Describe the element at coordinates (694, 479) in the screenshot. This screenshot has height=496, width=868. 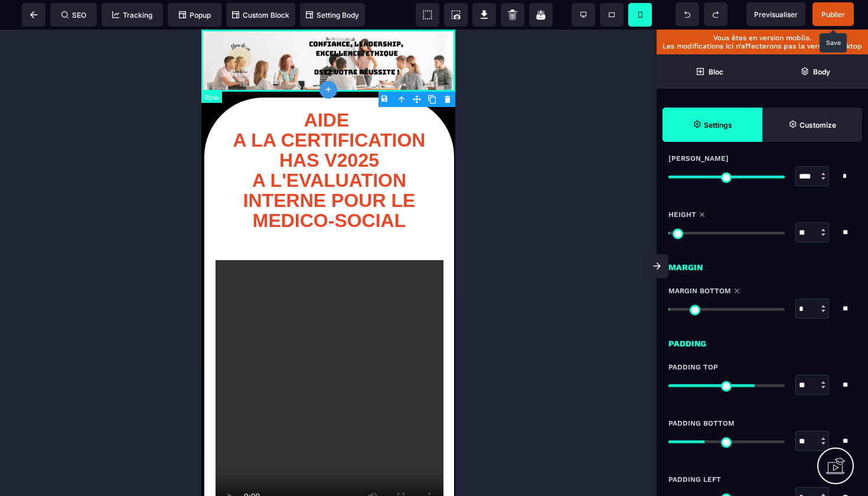
I see `span: Padding Left` at that location.